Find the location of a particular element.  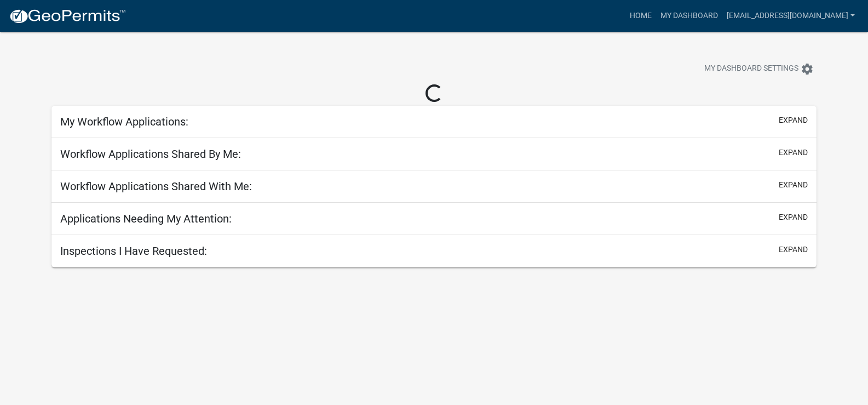

h5: Workflow Applications Shared By Me: is located at coordinates (150, 154).